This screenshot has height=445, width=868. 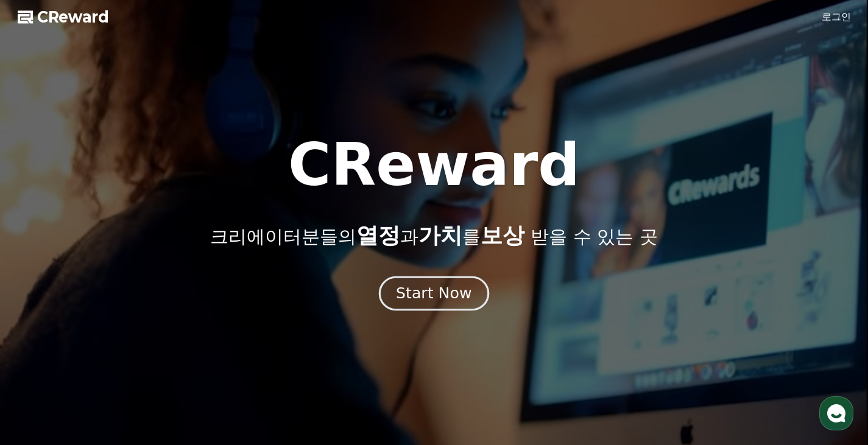 What do you see at coordinates (195, 359) in the screenshot?
I see `a: 설정` at bounding box center [195, 359].